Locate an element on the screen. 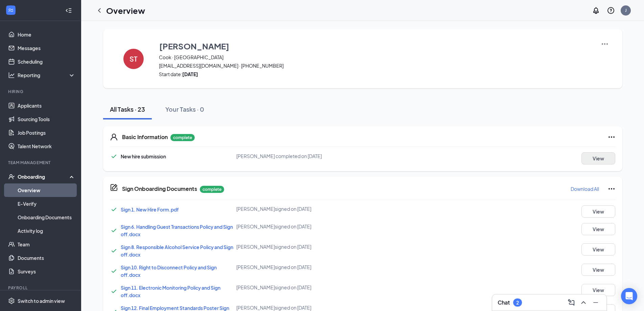 The image size is (644, 311). a: Home is located at coordinates (46, 34).